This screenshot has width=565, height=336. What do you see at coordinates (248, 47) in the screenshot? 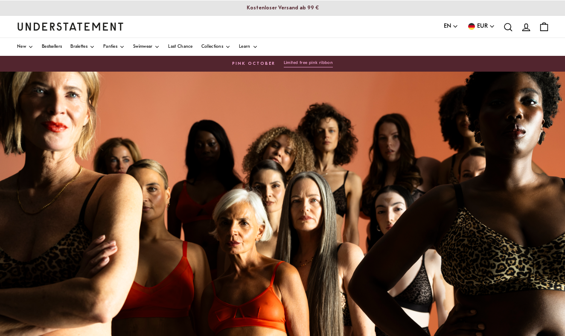
I see `a: Learn` at bounding box center [248, 47].